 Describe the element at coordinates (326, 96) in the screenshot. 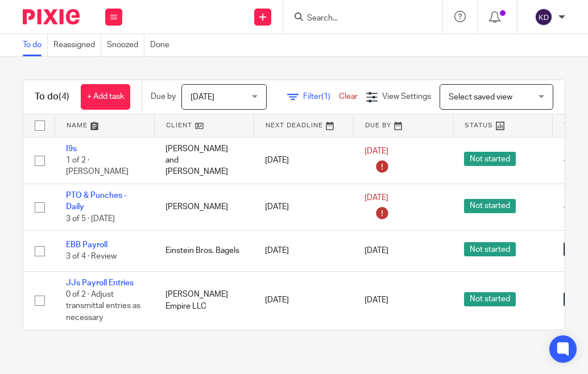

I see `span: (1)` at that location.